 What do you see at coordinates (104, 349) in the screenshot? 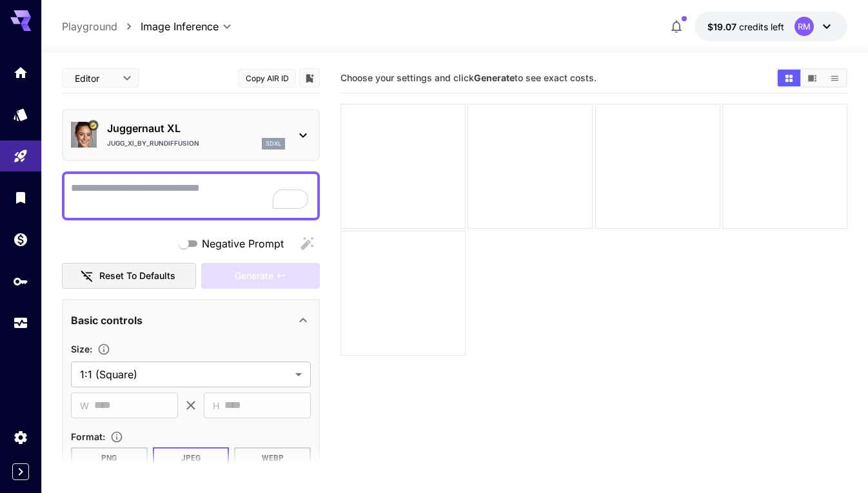
I see `button: Adjust the dimensions of the generated image by specifying its width and height in pixels, or sel...` at bounding box center [104, 349].